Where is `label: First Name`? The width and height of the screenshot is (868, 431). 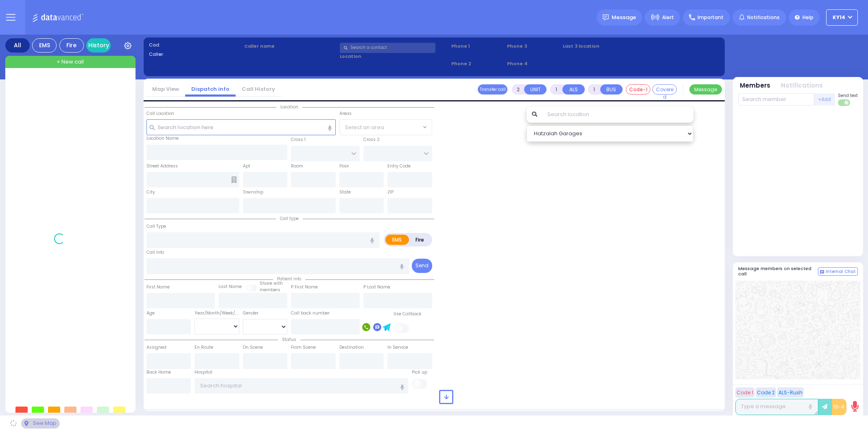
label: First Name is located at coordinates (158, 287).